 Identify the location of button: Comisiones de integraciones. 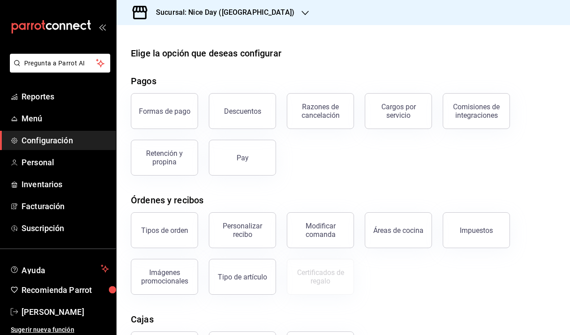
(476, 111).